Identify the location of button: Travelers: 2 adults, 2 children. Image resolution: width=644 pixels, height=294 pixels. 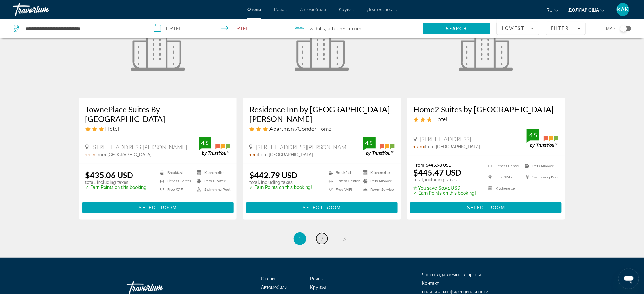
(356, 28).